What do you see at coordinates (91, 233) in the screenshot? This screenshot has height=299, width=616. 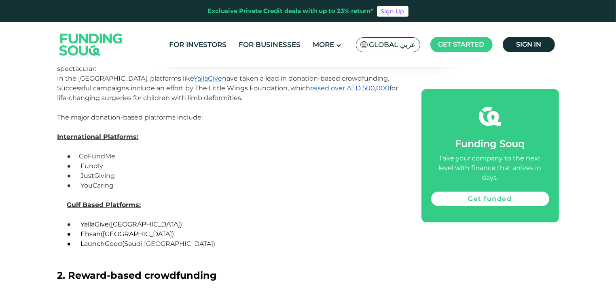 I see `span: Ehsan` at bounding box center [91, 233].